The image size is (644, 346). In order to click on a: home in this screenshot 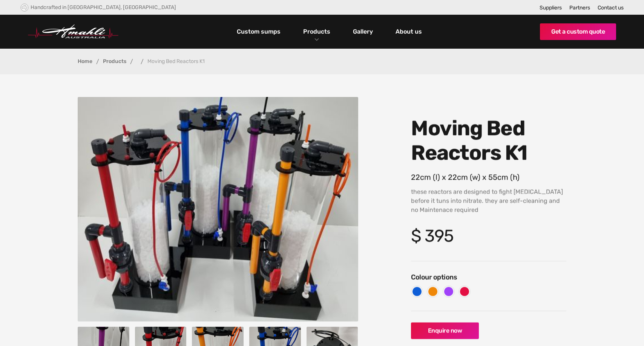, I will do `click(73, 32)`.